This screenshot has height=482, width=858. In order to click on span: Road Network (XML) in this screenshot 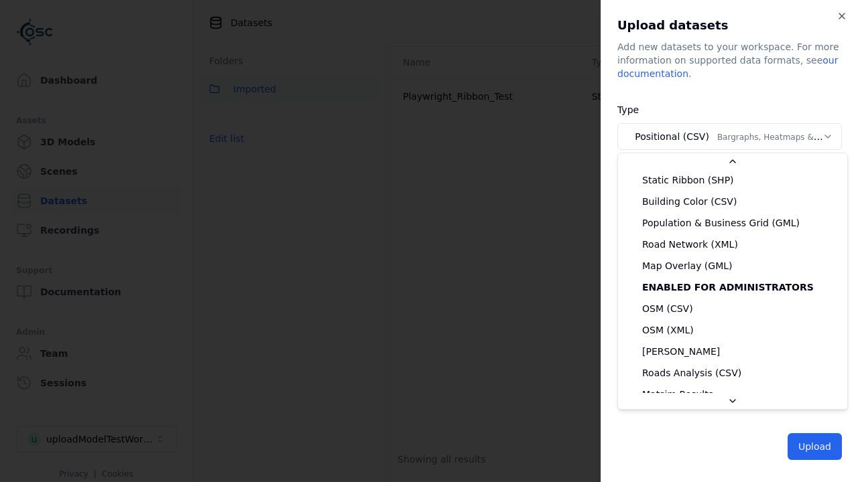, I will do `click(689, 245)`.